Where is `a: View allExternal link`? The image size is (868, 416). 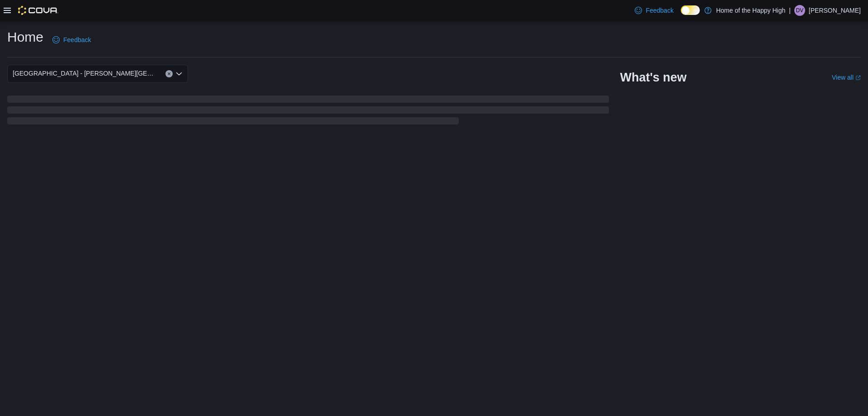 a: View allExternal link is located at coordinates (846, 77).